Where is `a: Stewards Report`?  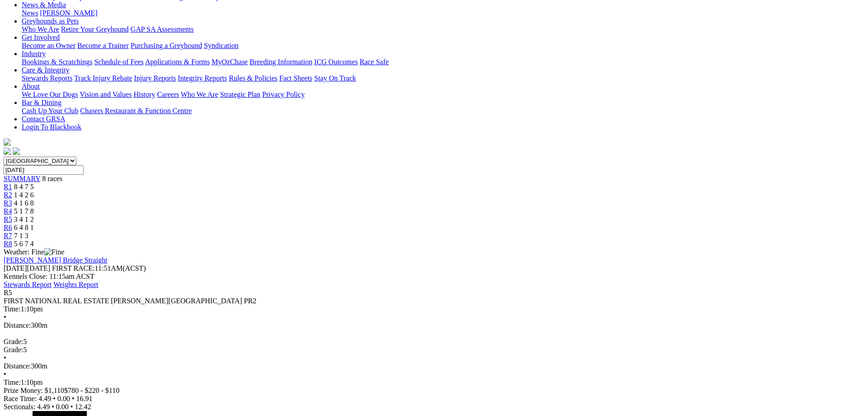
a: Stewards Report is located at coordinates (28, 284).